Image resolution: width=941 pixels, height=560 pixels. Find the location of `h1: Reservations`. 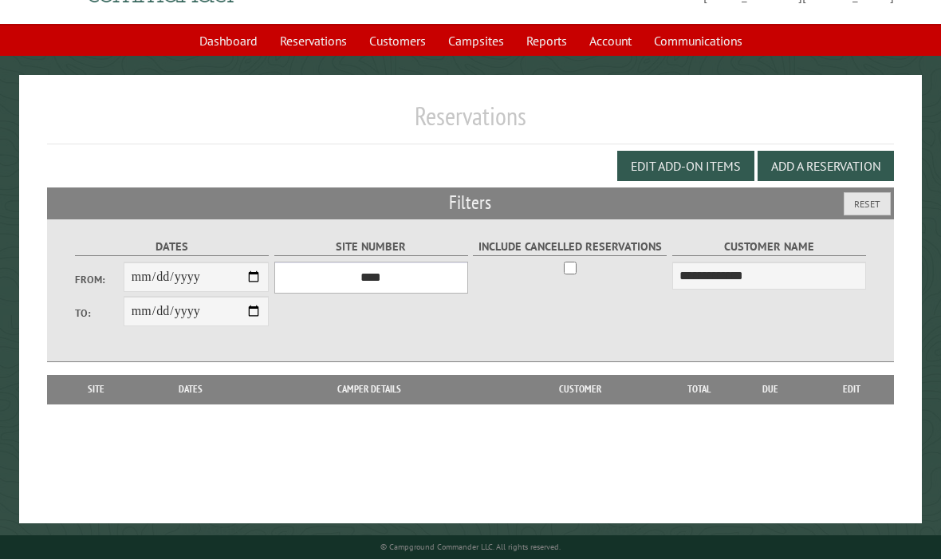

h1: Reservations is located at coordinates (470, 123).